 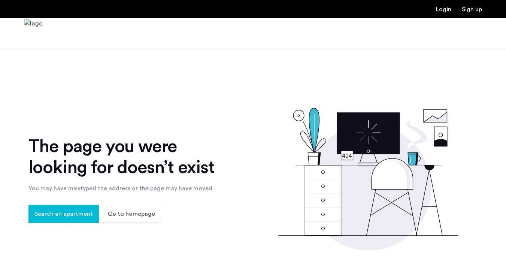 What do you see at coordinates (33, 33) in the screenshot?
I see `img: logo` at bounding box center [33, 33].